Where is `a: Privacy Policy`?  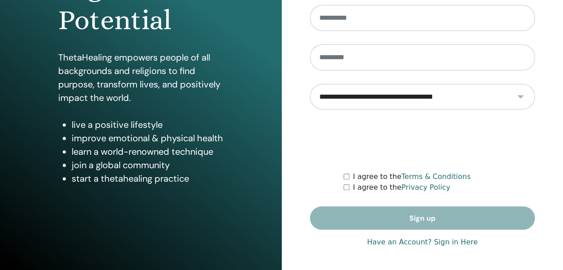 a: Privacy Policy is located at coordinates (426, 187).